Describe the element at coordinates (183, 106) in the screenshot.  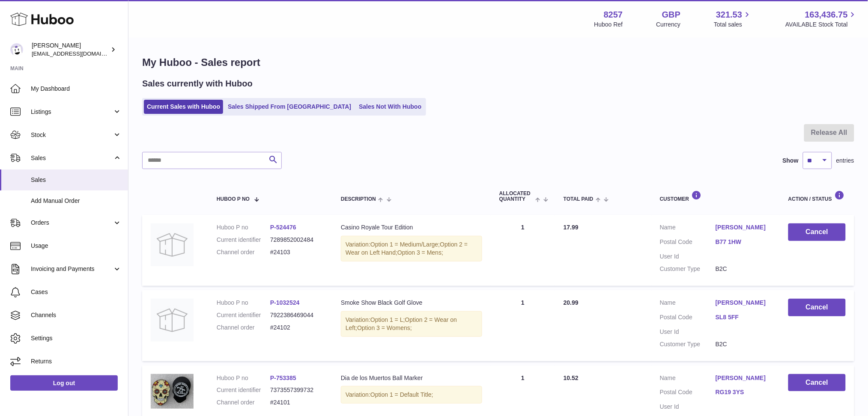
I see `a: Current Sales with Huboo` at that location.